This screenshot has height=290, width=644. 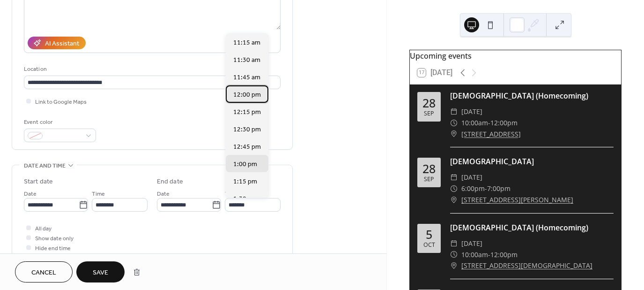 I want to click on button: Save, so click(x=100, y=272).